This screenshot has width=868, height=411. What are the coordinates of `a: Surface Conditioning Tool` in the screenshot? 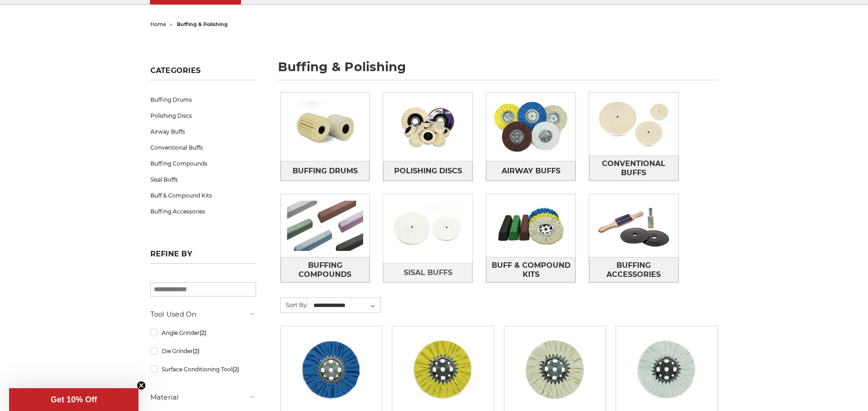 It's located at (203, 369).